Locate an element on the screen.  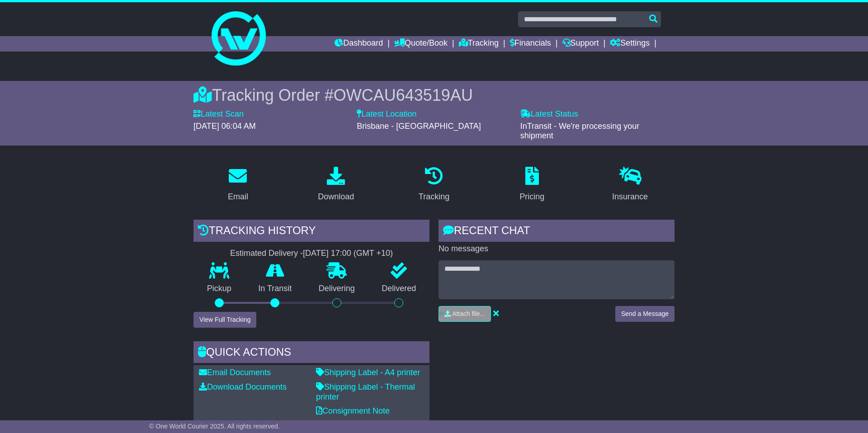
div: Quick Actions is located at coordinates (311, 354).